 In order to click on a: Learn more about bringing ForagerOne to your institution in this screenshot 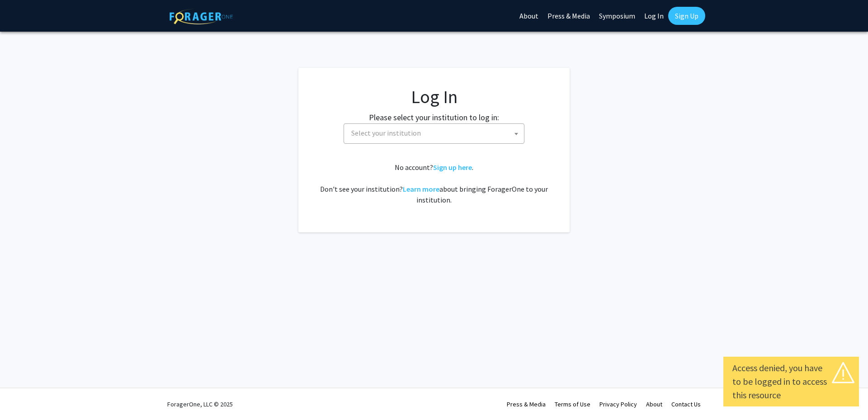, I will do `click(421, 189)`.